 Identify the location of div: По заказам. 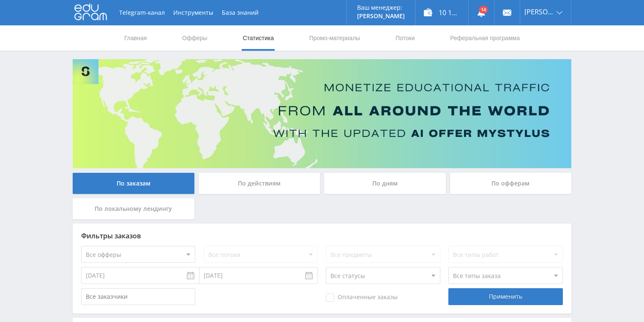
(134, 183).